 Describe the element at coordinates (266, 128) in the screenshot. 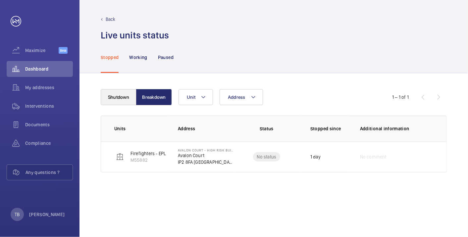

I see `p: Status` at that location.